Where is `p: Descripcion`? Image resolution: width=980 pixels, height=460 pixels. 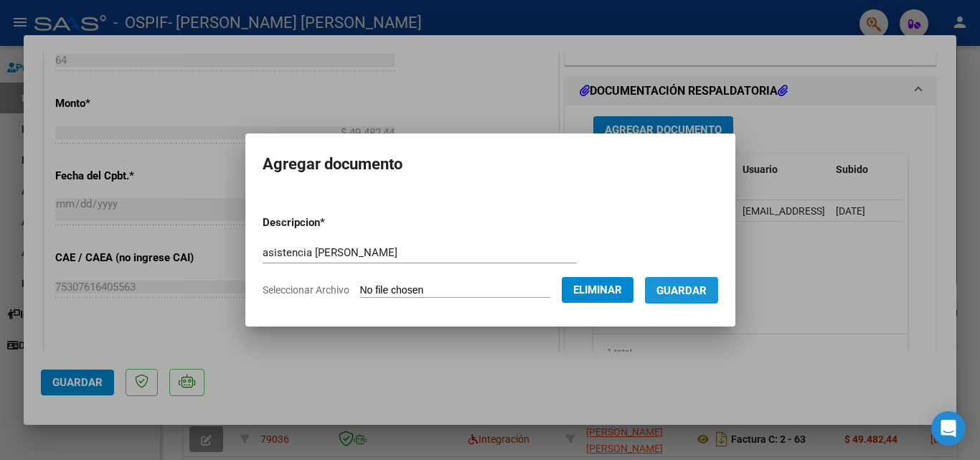 p: Descripcion is located at coordinates (331, 222).